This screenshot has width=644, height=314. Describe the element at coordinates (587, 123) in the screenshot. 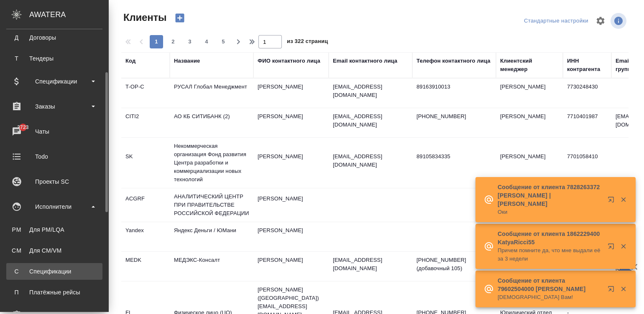

I see `td: 7710401987` at that location.